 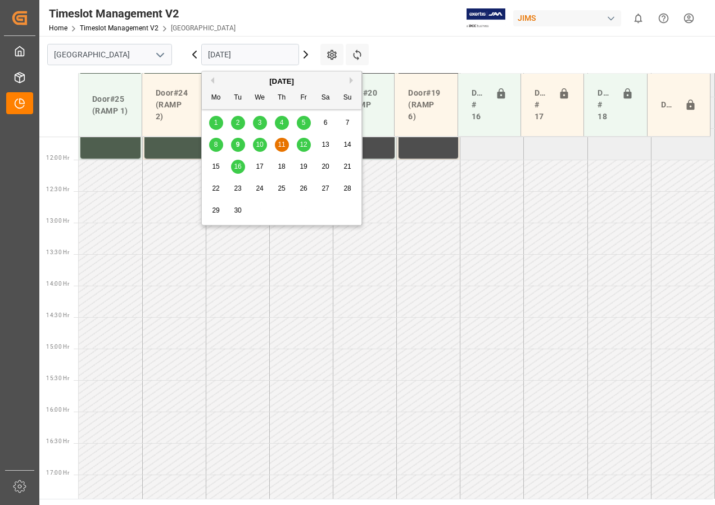 I want to click on span: 14:30 Hr, so click(x=57, y=315).